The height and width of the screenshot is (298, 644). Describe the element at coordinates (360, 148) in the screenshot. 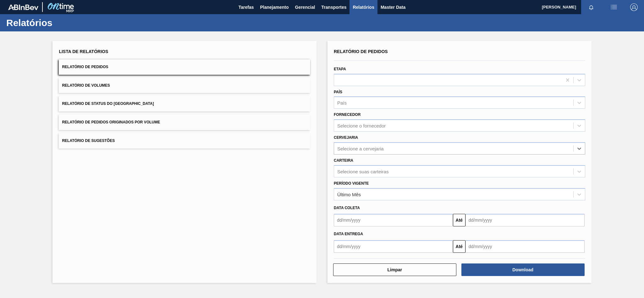

I see `div: Selecione a cervejaria` at that location.